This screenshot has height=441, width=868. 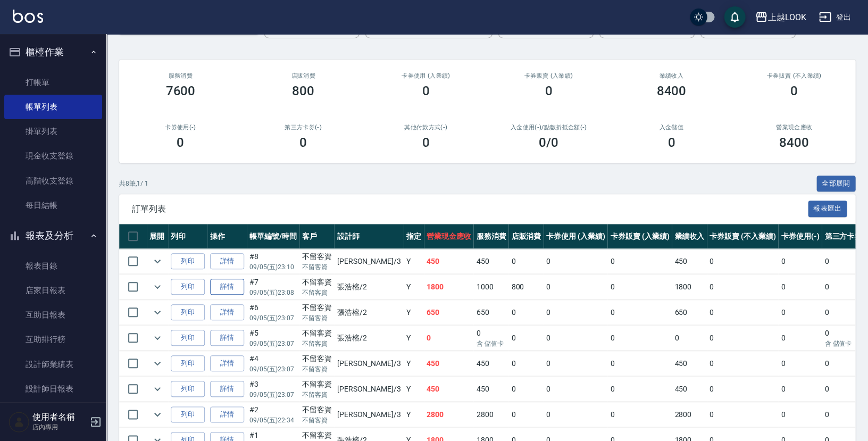 What do you see at coordinates (53, 266) in the screenshot?
I see `a: 報表目錄` at bounding box center [53, 266].